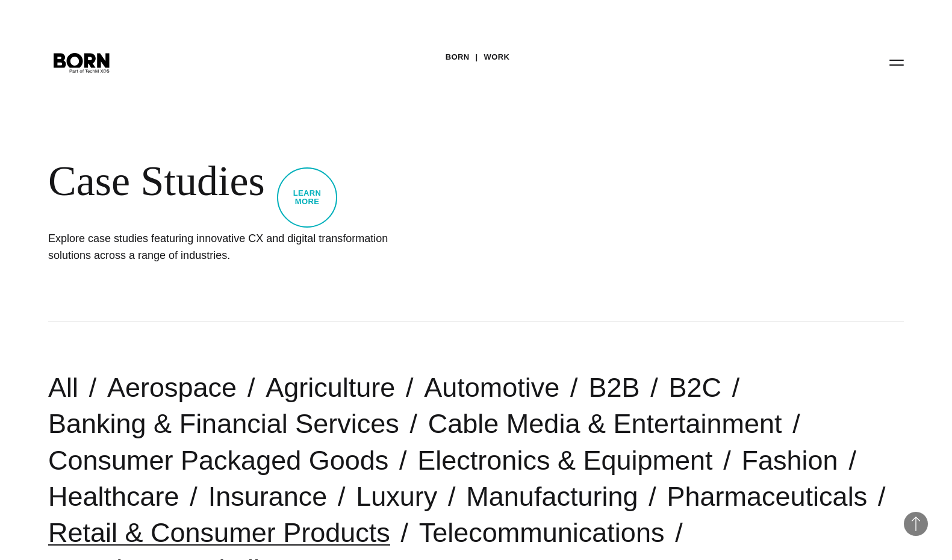 The height and width of the screenshot is (560, 952). What do you see at coordinates (767, 496) in the screenshot?
I see `a: Pharmaceuticals` at bounding box center [767, 496].